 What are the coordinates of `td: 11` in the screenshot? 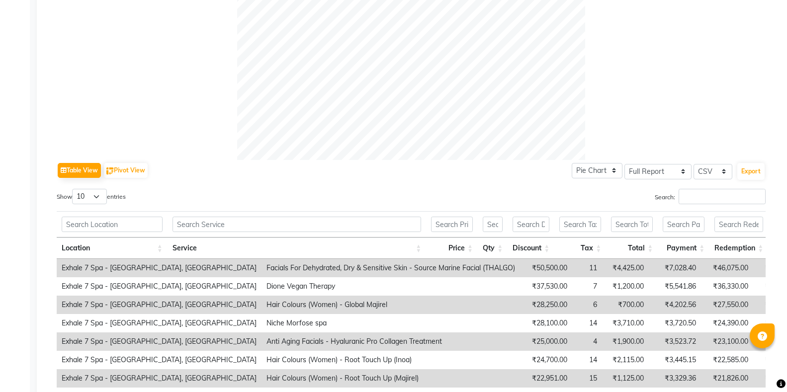 It's located at (587, 268).